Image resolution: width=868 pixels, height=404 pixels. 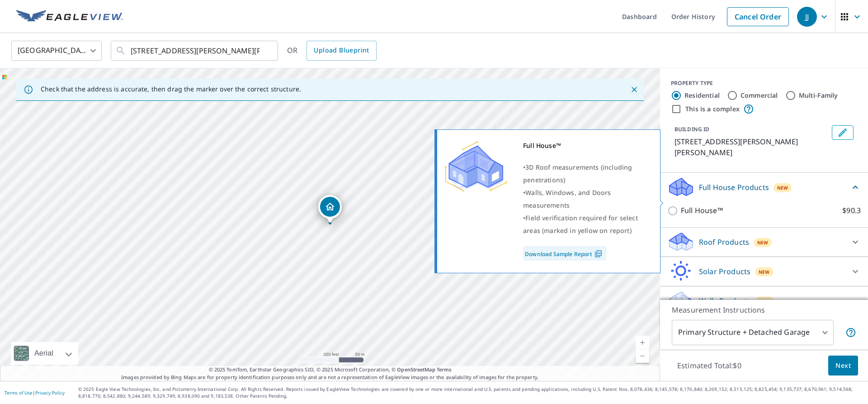 I want to click on div: JJ, so click(x=807, y=17).